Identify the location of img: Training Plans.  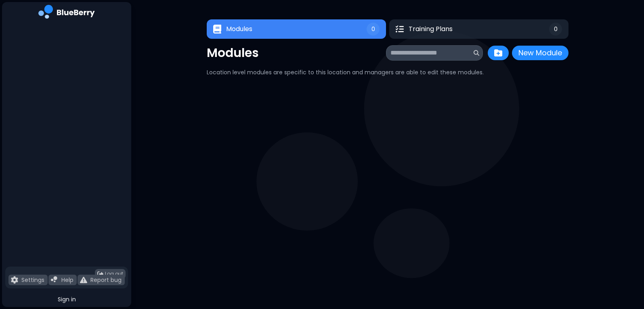
(400, 29).